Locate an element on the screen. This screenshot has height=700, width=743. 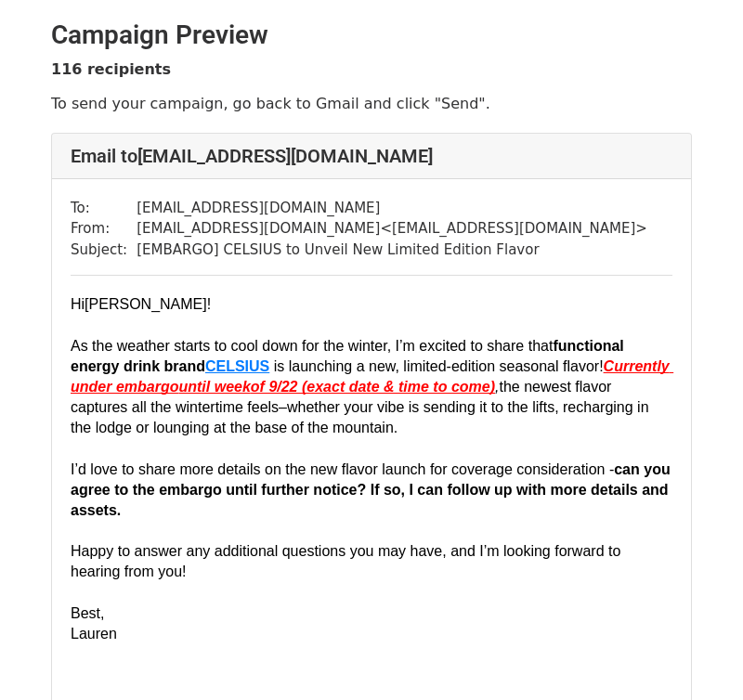
td: To: is located at coordinates (103, 208).